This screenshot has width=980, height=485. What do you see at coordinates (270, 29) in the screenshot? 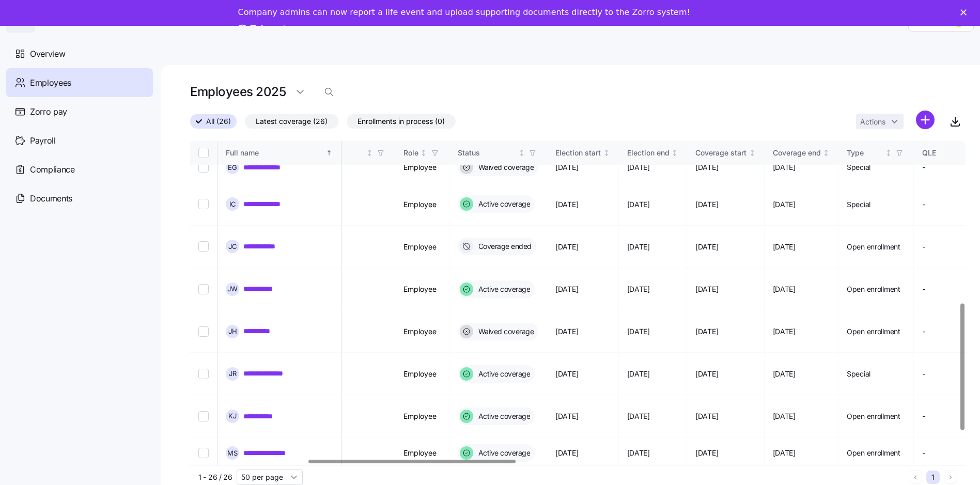
I see `a: Take a tour` at bounding box center [270, 29].